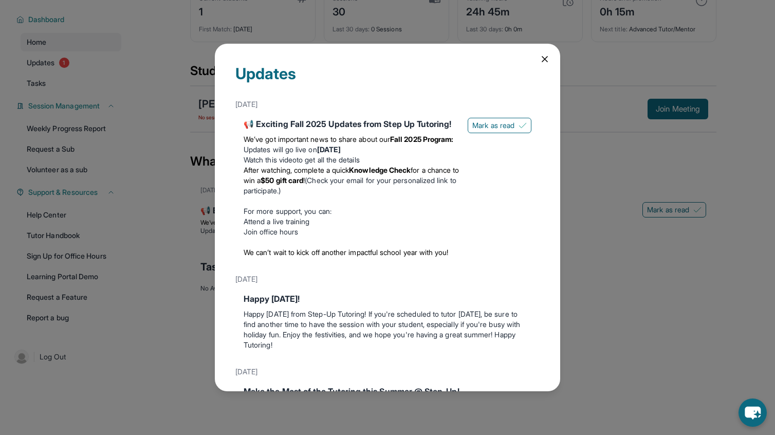 The width and height of the screenshot is (775, 435). What do you see at coordinates (500, 125) in the screenshot?
I see `button: Mark as read` at bounding box center [500, 125].